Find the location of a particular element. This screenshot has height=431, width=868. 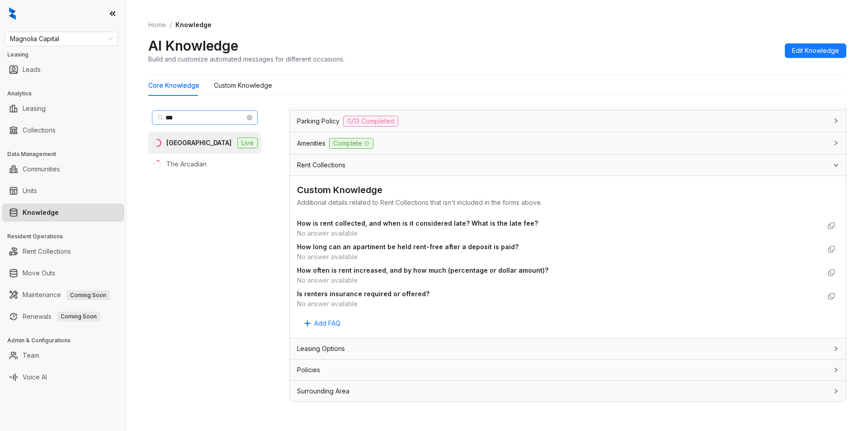

a: Knowledge is located at coordinates (40, 213).